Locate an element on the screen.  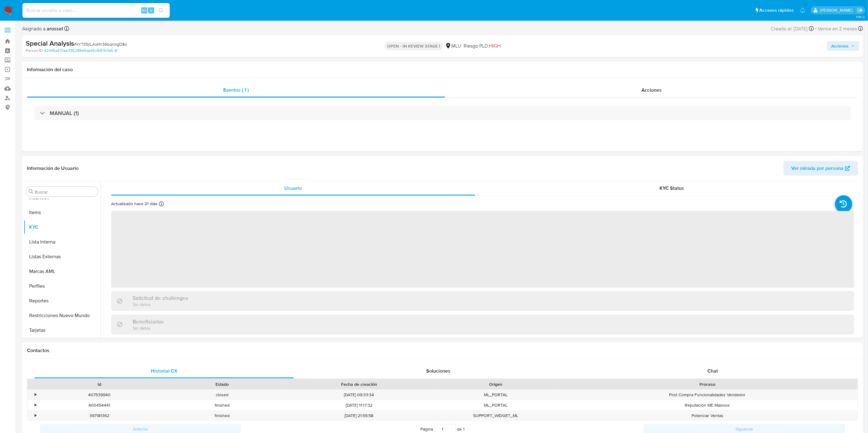
div: Fecha de creación is located at coordinates (359, 385).